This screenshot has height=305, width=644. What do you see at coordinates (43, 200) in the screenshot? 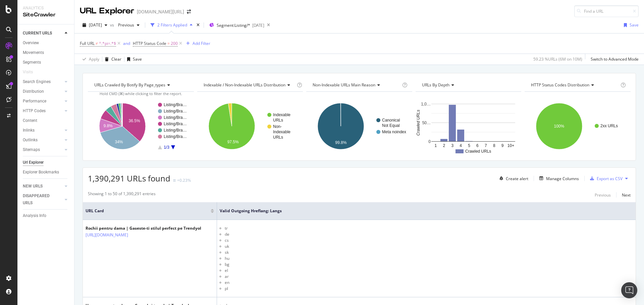
I see `a: DISAPPEARED URLS` at bounding box center [43, 200].